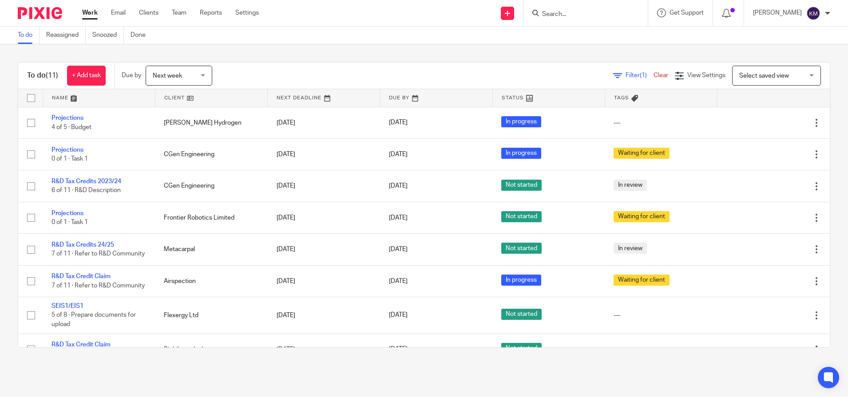 The width and height of the screenshot is (848, 397). I want to click on span: Filter, so click(639, 75).